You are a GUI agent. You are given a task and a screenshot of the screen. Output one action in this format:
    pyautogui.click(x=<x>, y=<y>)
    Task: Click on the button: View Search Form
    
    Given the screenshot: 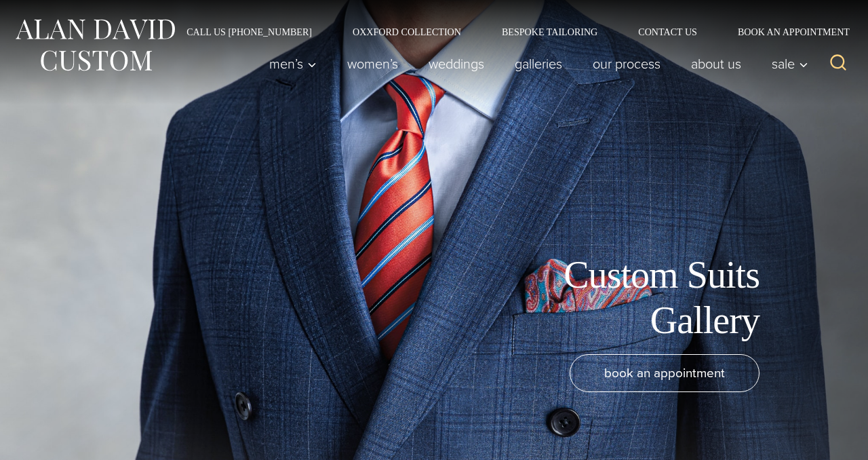 What is the action you would take?
    pyautogui.click(x=838, y=64)
    